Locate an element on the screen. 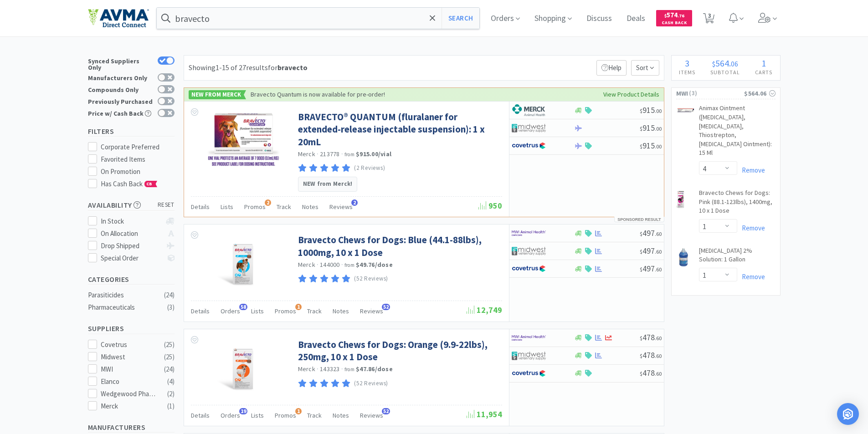 This screenshot has width=868, height=434. span: 11,954 is located at coordinates (485, 414).